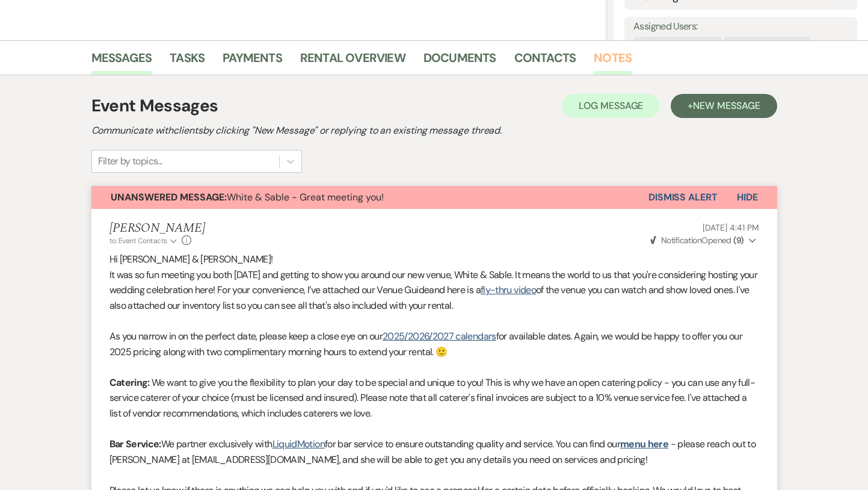 The width and height of the screenshot is (868, 490). What do you see at coordinates (545, 61) in the screenshot?
I see `a: Contacts` at bounding box center [545, 61].